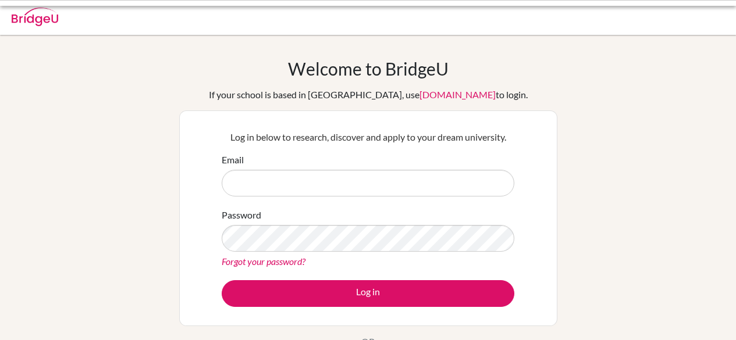  What do you see at coordinates (241, 215) in the screenshot?
I see `label: Password` at bounding box center [241, 215].